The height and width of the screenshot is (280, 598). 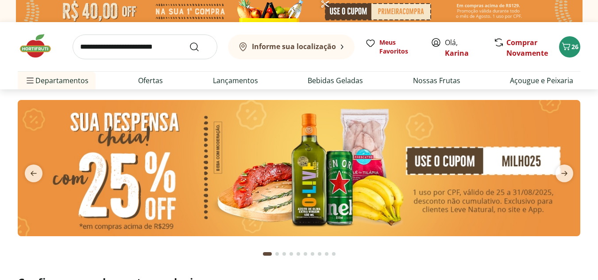 What do you see at coordinates (57, 81) in the screenshot?
I see `span: Departamentos` at bounding box center [57, 81].